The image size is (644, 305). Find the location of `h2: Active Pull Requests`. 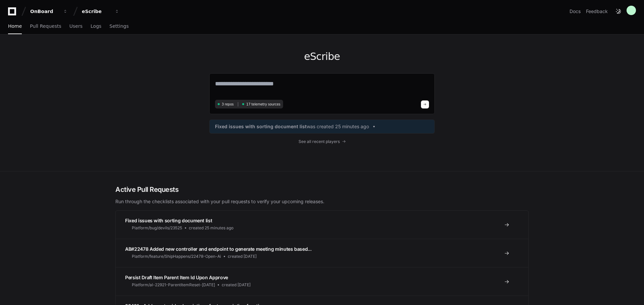

h2: Active Pull Requests is located at coordinates (322, 190).